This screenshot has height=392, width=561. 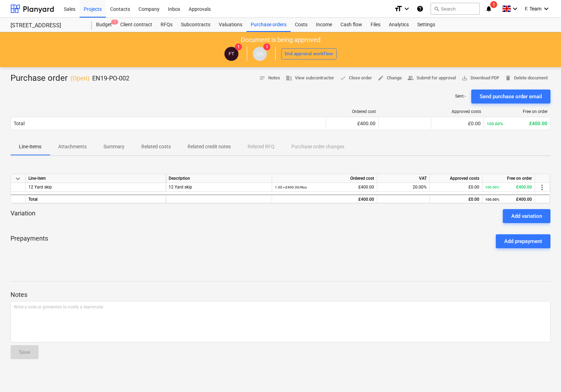 What do you see at coordinates (308, 54) in the screenshot?
I see `div: End approval workflow` at bounding box center [308, 54].